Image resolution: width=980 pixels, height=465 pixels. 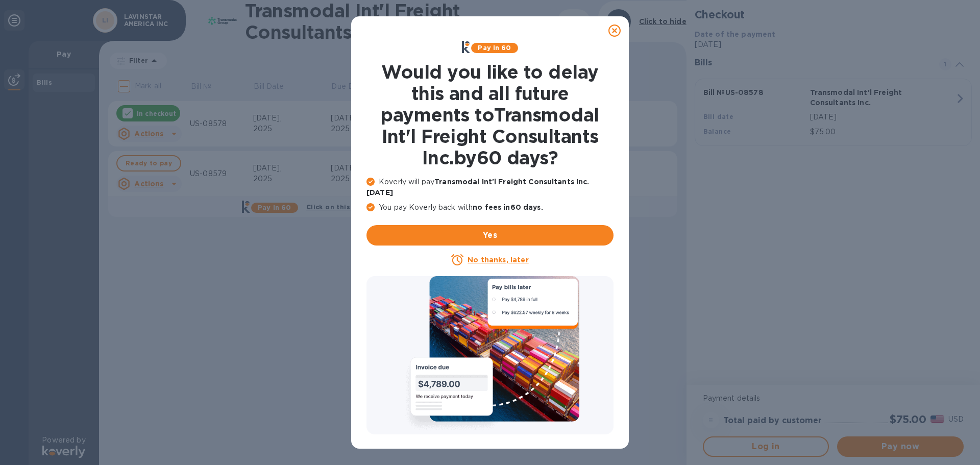 What do you see at coordinates (490, 236) in the screenshot?
I see `button: Yes` at bounding box center [490, 236].